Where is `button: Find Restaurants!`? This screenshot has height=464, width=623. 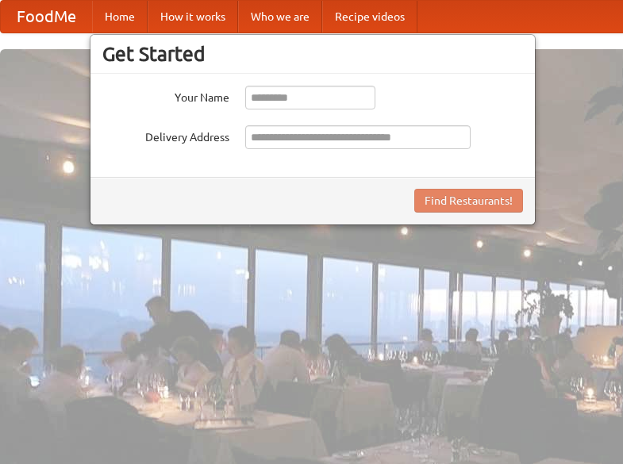
button: Find Restaurants! is located at coordinates (468, 201).